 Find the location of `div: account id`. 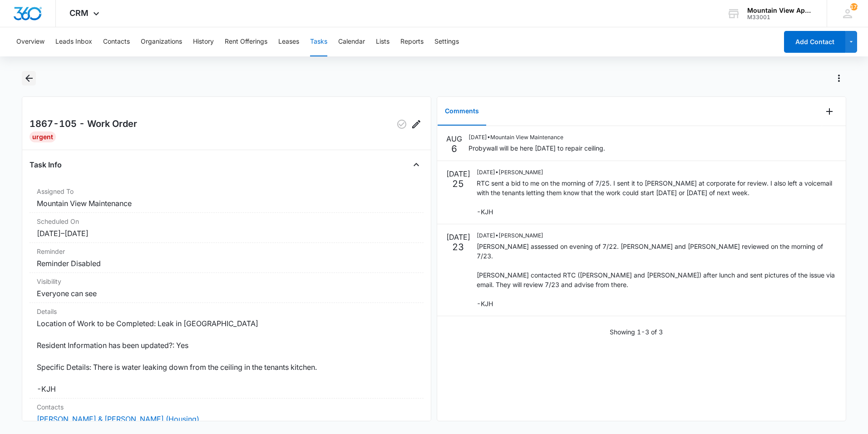

div: account id is located at coordinates (781, 18).